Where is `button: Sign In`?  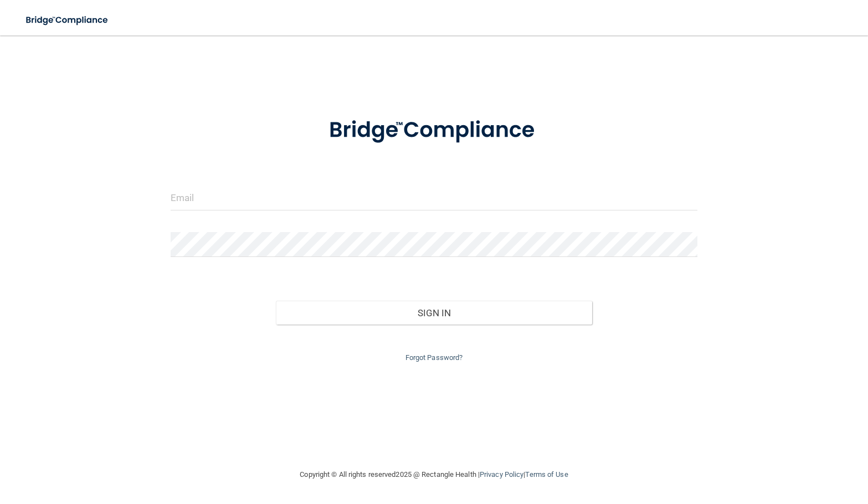 button: Sign In is located at coordinates (434, 313).